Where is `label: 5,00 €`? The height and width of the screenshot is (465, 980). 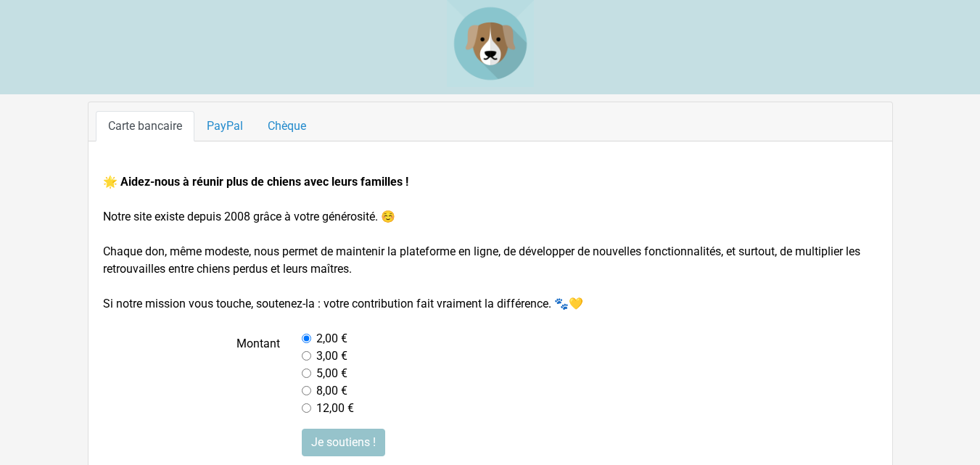
label: 5,00 € is located at coordinates (332, 374).